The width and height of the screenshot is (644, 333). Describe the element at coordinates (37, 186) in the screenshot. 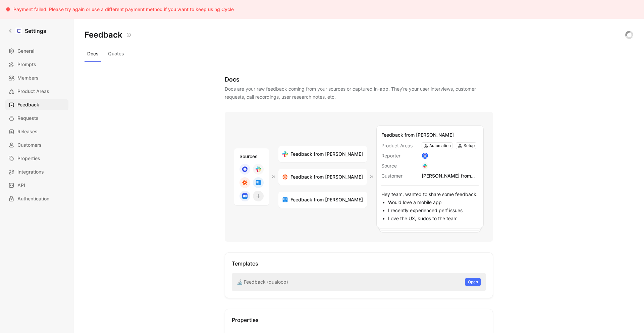

I see `a: API` at that location.